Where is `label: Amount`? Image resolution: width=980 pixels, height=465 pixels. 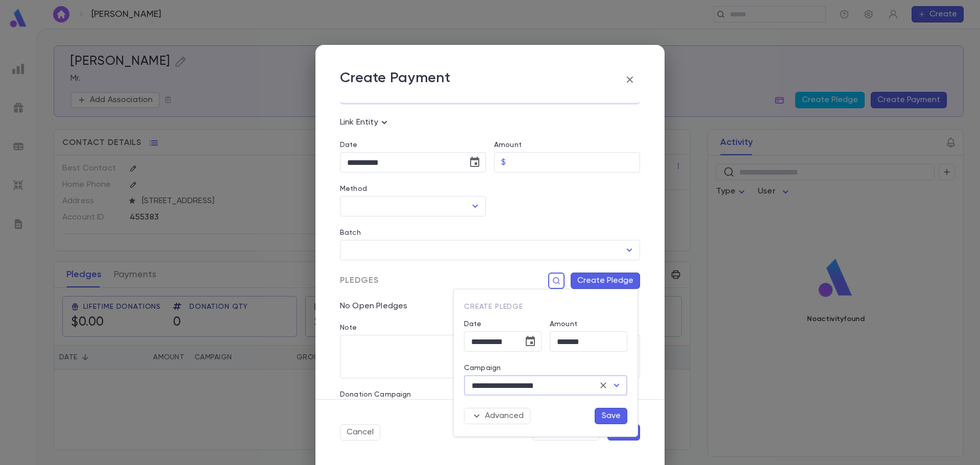
label: Amount is located at coordinates (563, 324).